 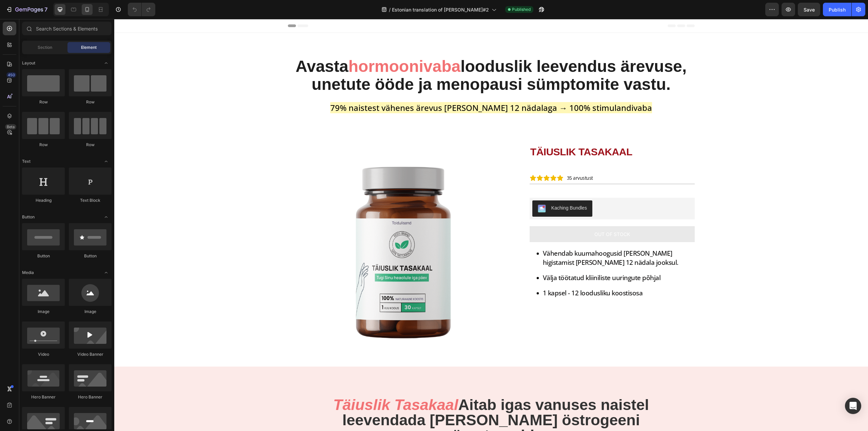 What do you see at coordinates (465, 159) in the screenshot?
I see `p: 35 arvustust` at bounding box center [465, 159].